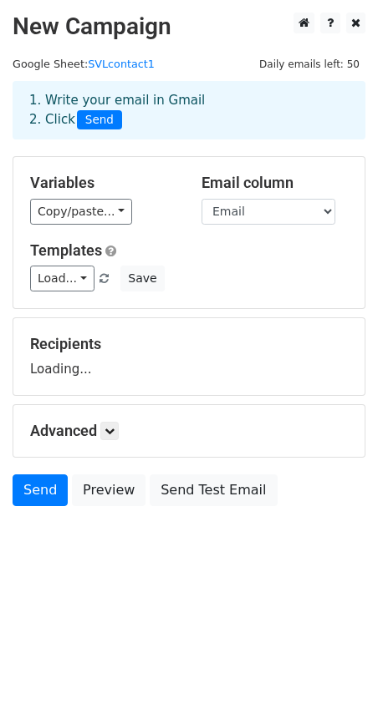 This screenshot has width=378, height=709. What do you see at coordinates (103, 183) in the screenshot?
I see `h5: Variables` at bounding box center [103, 183].